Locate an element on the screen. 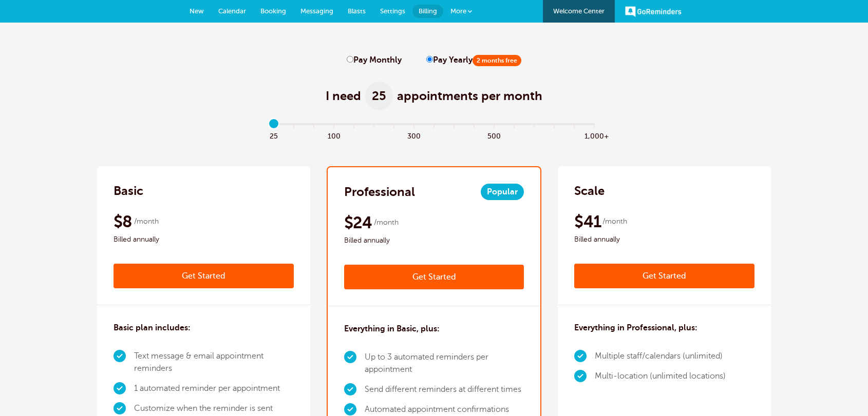 The height and width of the screenshot is (416, 868). li: Text message & email appointment reminders is located at coordinates (214, 363).